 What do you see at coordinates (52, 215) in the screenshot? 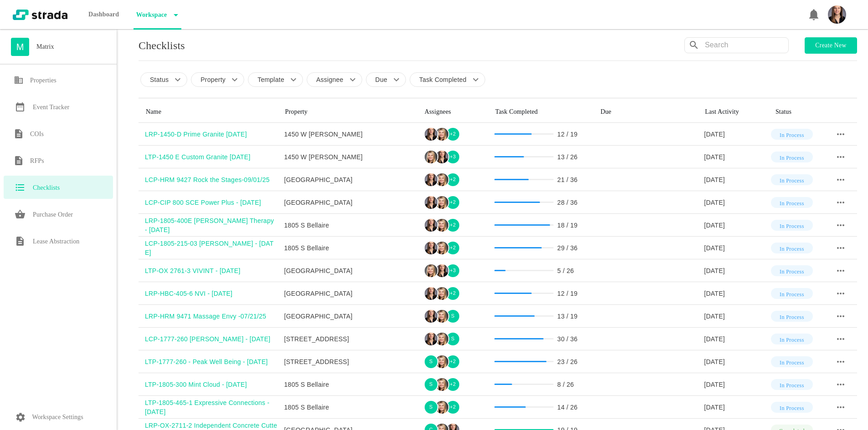
I see `h6: Purchase Order` at bounding box center [52, 215].